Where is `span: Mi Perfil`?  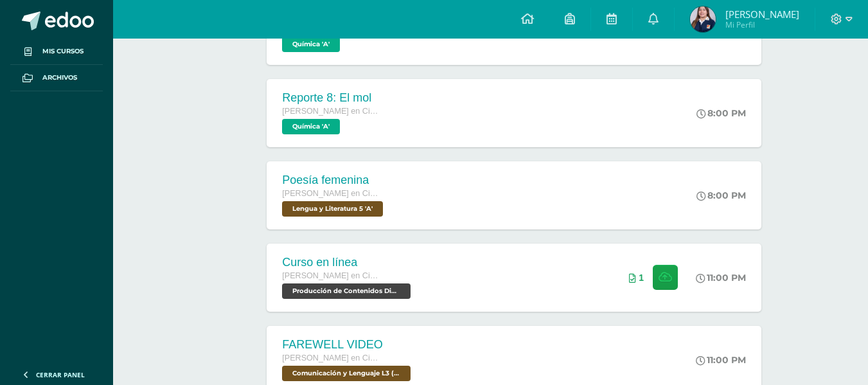 span: Mi Perfil is located at coordinates (762, 24).